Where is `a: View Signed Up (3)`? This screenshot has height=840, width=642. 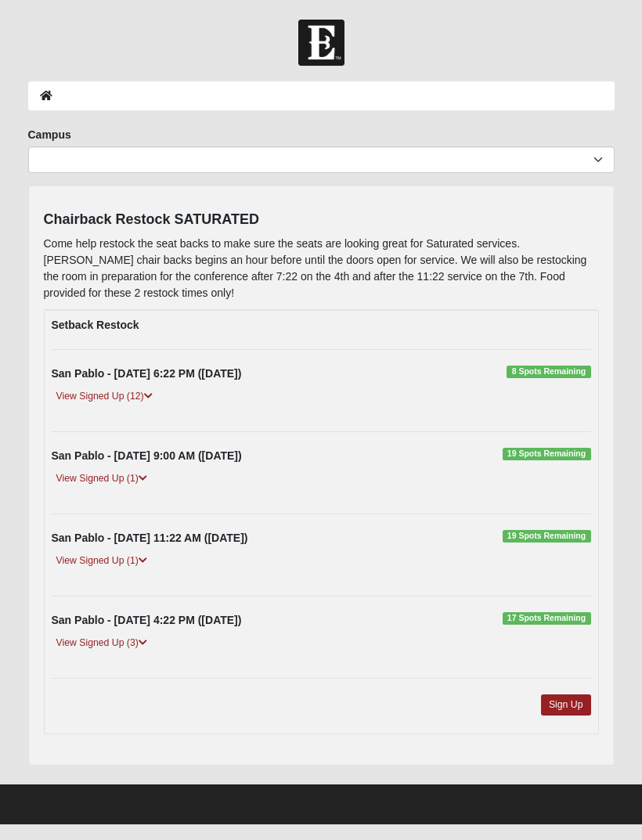
a: View Signed Up (3) is located at coordinates (101, 643).